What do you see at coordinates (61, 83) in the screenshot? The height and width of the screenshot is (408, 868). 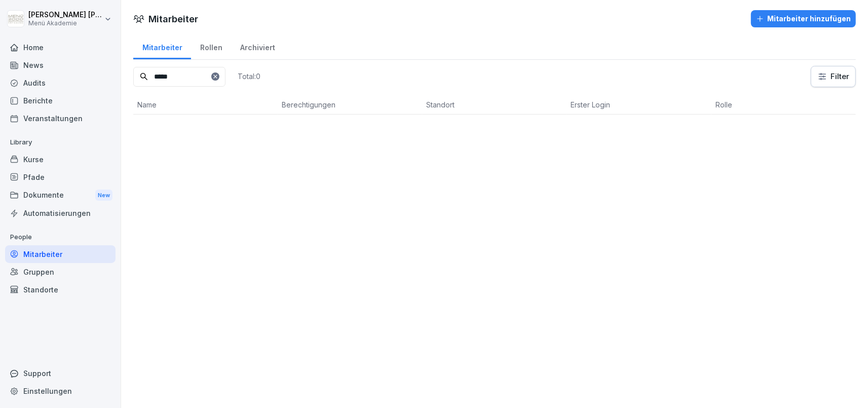 I see `a: Audits` at bounding box center [61, 83].